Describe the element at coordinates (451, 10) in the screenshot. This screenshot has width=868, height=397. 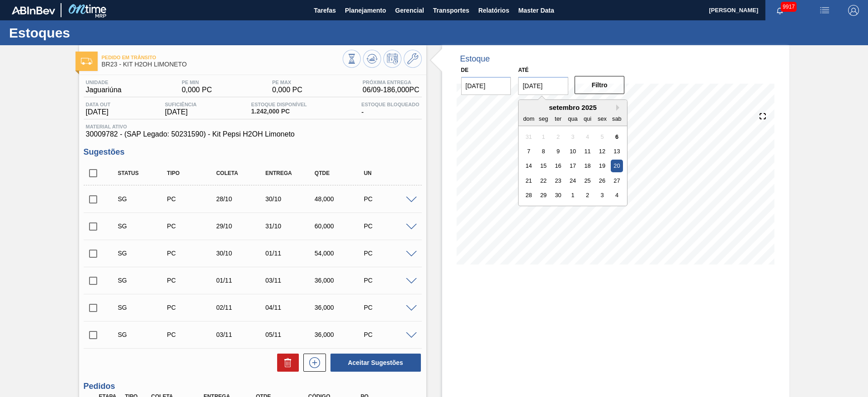
I see `span: Transportes` at that location.